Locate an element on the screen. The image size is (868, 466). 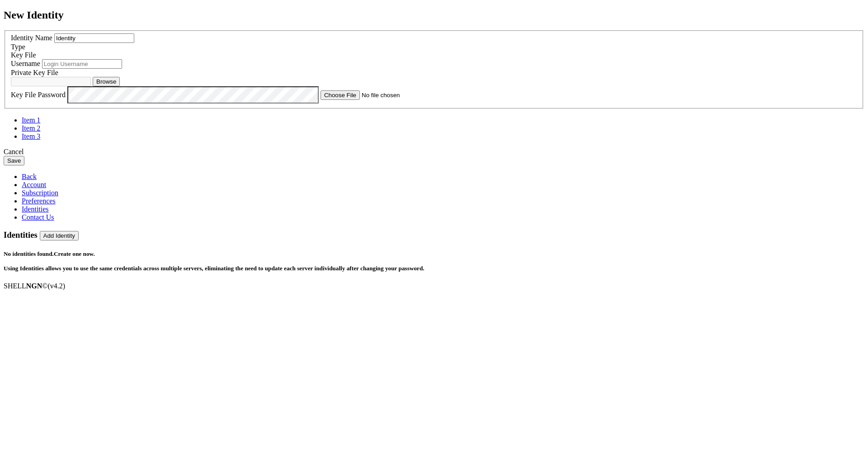
a: Account is located at coordinates (34, 184).